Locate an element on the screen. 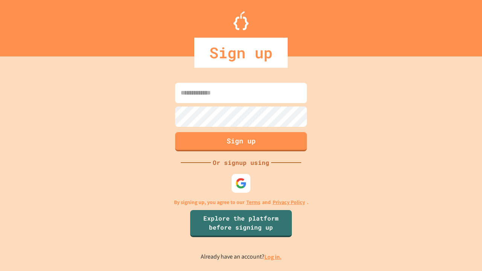 This screenshot has height=271, width=482. div: Or signup using is located at coordinates (241, 163).